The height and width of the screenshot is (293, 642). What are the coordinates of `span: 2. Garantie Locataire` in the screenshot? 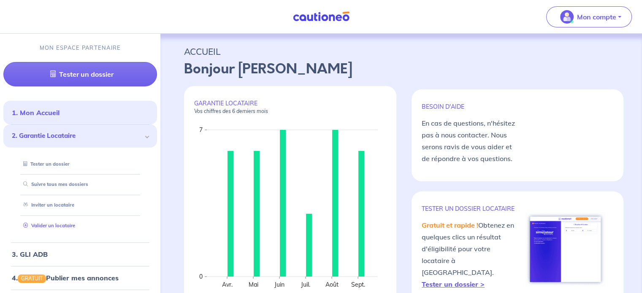 It's located at (77, 136).